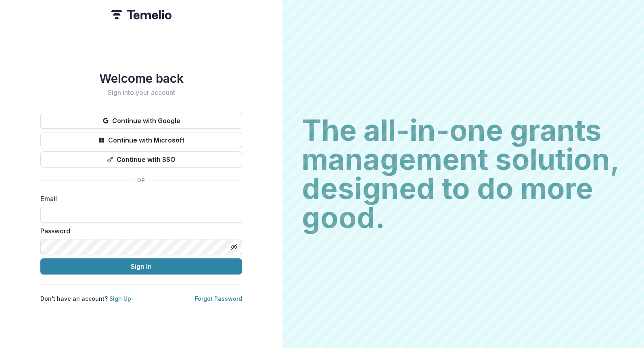  I want to click on p: Don't have an account?, so click(85, 298).